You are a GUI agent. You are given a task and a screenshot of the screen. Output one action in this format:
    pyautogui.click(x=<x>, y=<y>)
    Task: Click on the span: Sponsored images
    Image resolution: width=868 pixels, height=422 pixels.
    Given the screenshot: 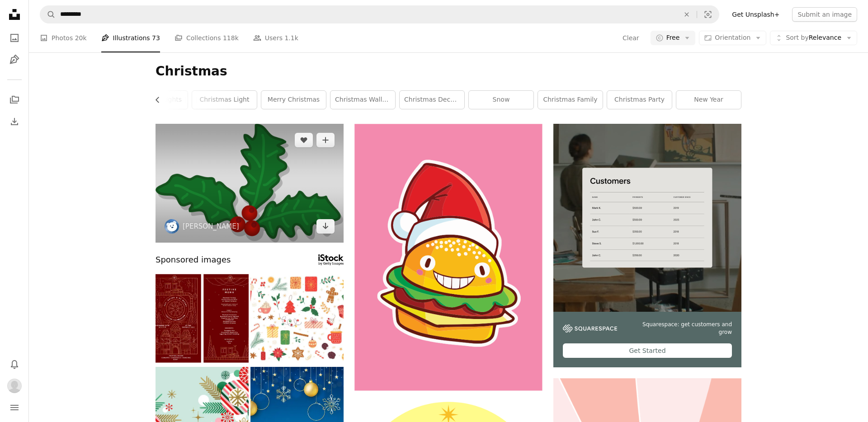 What is the action you would take?
    pyautogui.click(x=193, y=260)
    